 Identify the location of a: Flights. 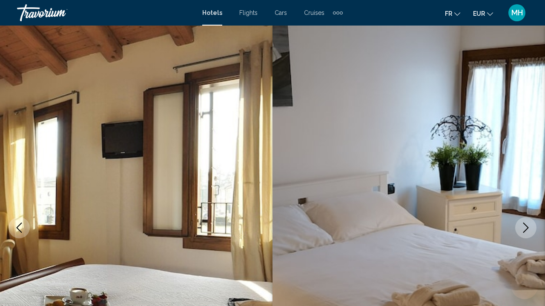
(248, 13).